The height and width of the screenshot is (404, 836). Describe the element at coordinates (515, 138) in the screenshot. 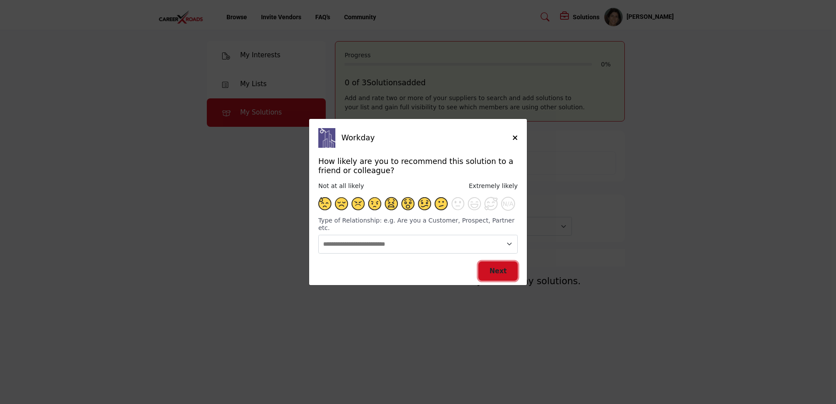

I see `button: Close` at that location.